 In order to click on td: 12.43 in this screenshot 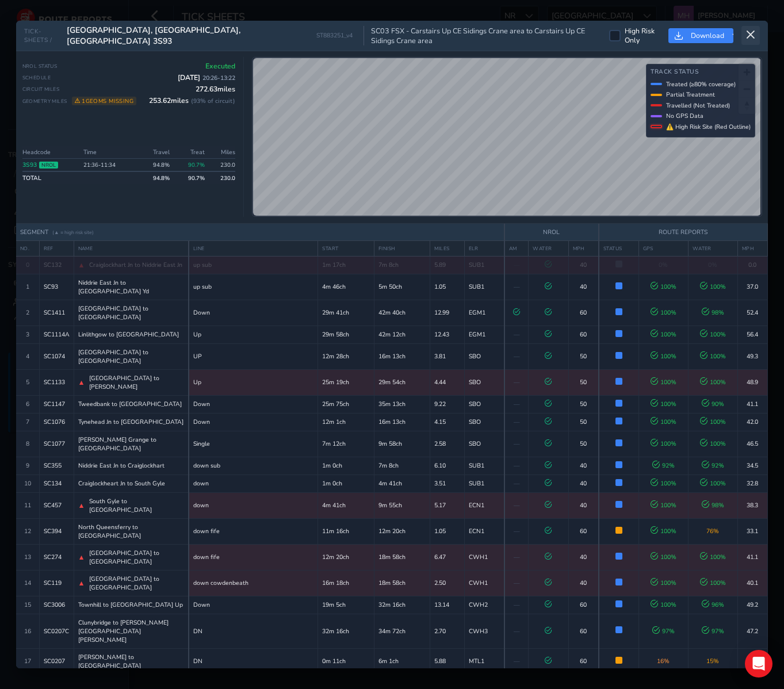, I will do `click(447, 334)`.